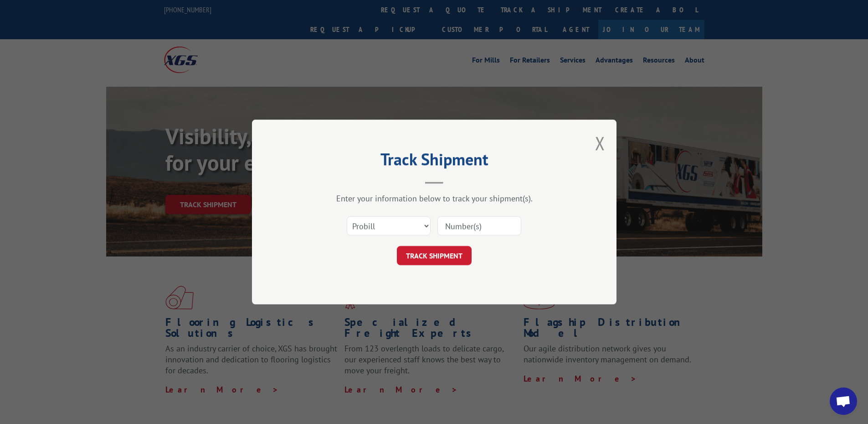  Describe the element at coordinates (434, 198) in the screenshot. I see `div: Enter your information below to track your shipment(s).` at that location.